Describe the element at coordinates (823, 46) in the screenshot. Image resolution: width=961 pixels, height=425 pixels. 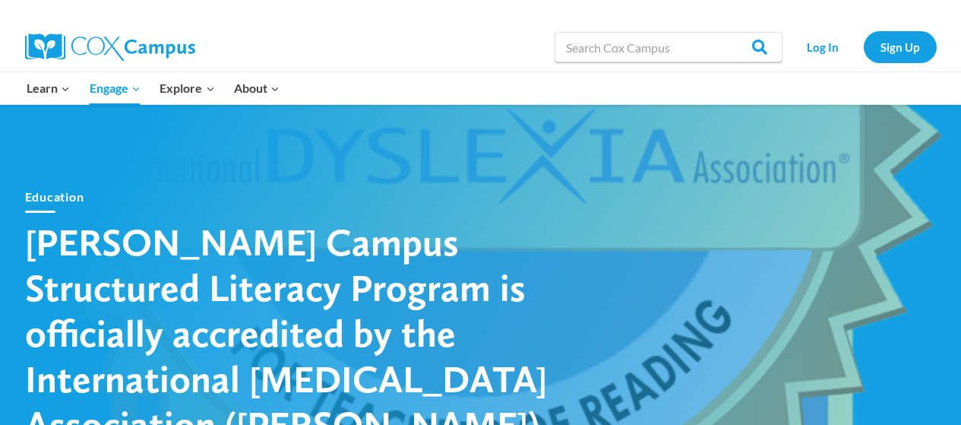
I see `a: Log In` at that location.